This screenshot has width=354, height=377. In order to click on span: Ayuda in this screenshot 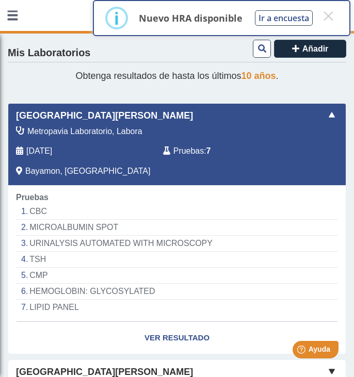, I will do `click(57, 12)`.